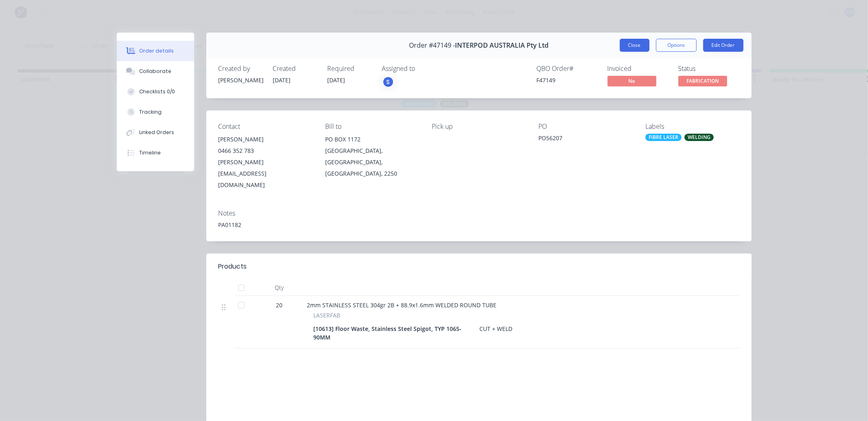  Describe the element at coordinates (156, 51) in the screenshot. I see `div: Order details` at that location.